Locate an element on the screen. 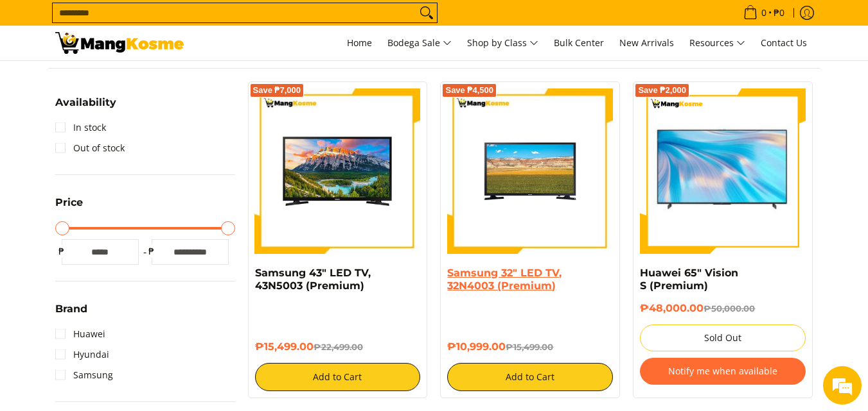 The width and height of the screenshot is (868, 411). del: ₱15,499.00 is located at coordinates (530, 347).